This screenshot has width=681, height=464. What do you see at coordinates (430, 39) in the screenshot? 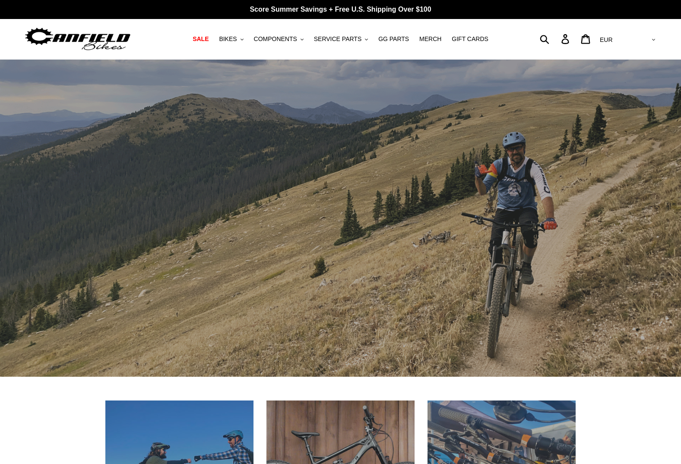
I see `a: MERCH` at bounding box center [430, 39].